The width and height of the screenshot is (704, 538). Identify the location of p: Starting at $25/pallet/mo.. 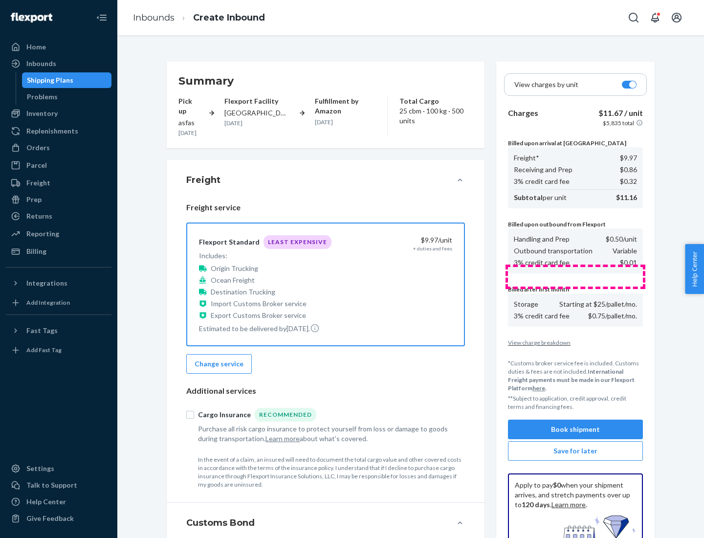
(598, 304).